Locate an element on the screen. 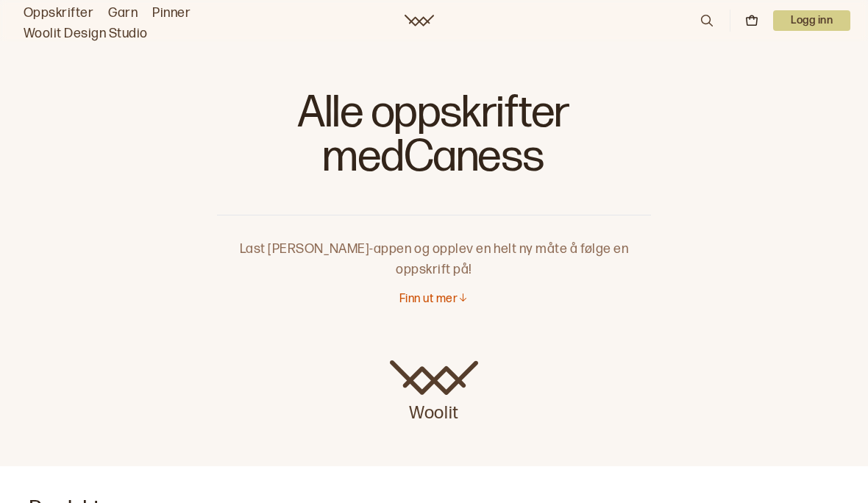  button: User dropdown is located at coordinates (812, 20).